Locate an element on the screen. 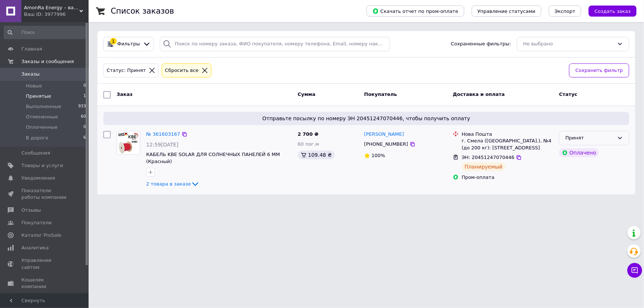 The height and width of the screenshot is (308, 644). span: Статус is located at coordinates (568, 94).